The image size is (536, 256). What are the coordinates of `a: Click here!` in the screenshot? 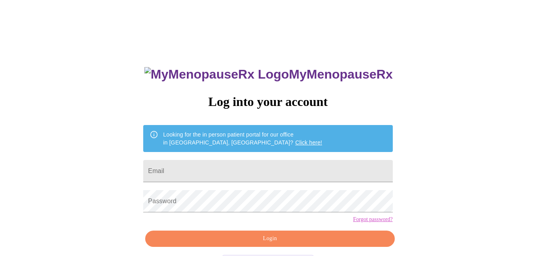 It's located at (309, 142).